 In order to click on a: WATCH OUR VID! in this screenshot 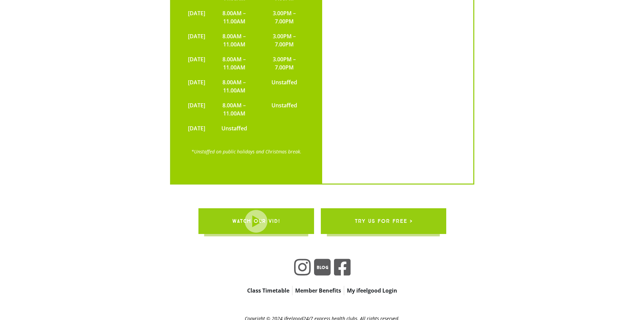, I will do `click(256, 221)`.